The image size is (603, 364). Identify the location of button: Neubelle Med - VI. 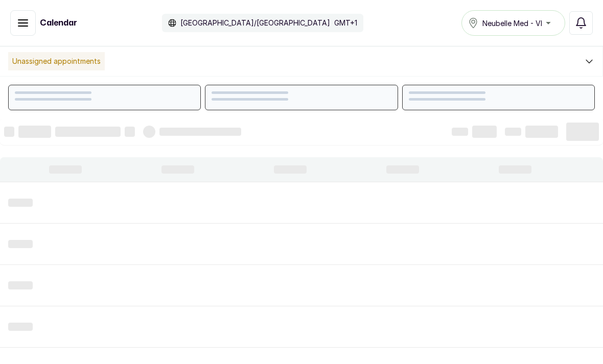
(513, 23).